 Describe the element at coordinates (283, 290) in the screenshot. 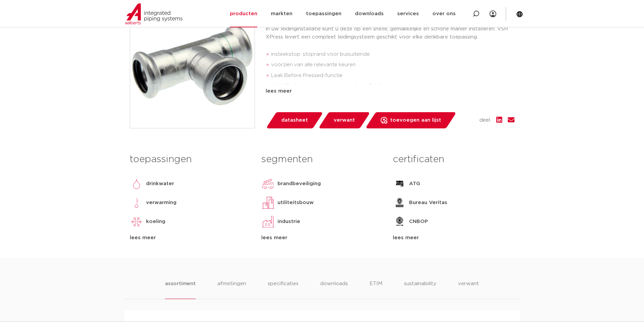

I see `li: specificaties` at that location.